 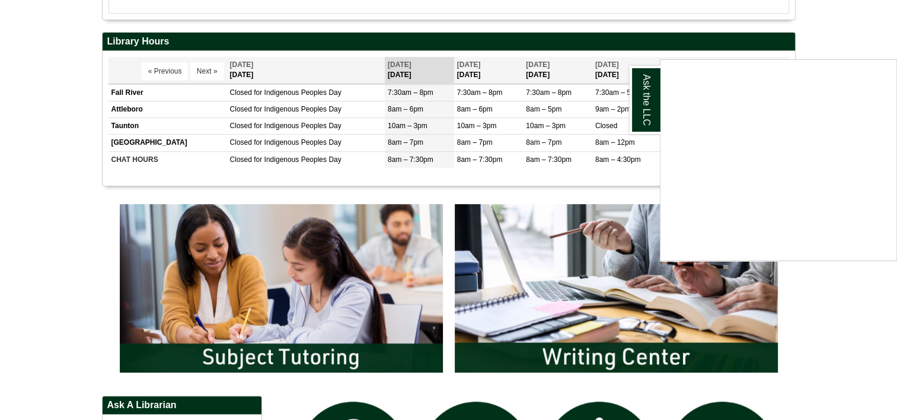 What do you see at coordinates (449, 290) in the screenshot?
I see `div: slideshow` at bounding box center [449, 290].